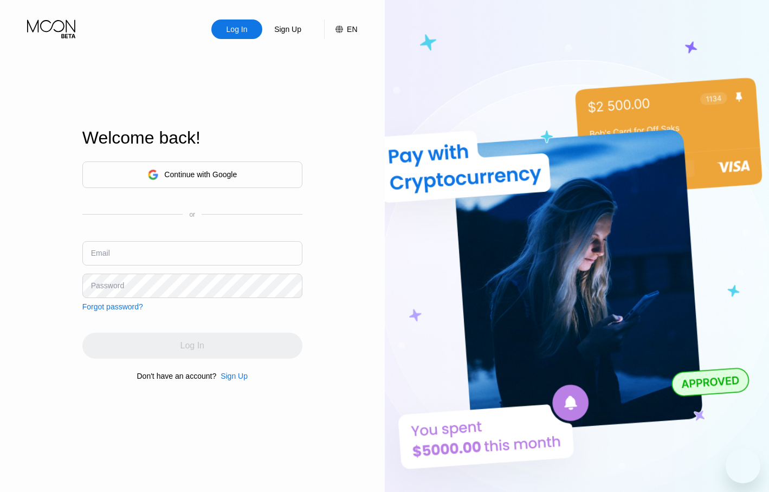 The height and width of the screenshot is (492, 769). I want to click on div: Forgot password?, so click(113, 307).